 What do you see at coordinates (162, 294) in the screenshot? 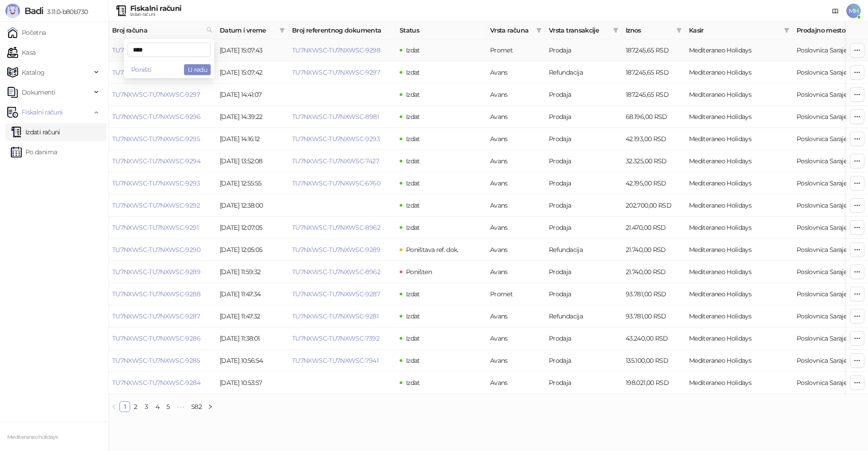
I see `td: TU7NXWSC-TU7NXWSC-9288` at bounding box center [162, 294].